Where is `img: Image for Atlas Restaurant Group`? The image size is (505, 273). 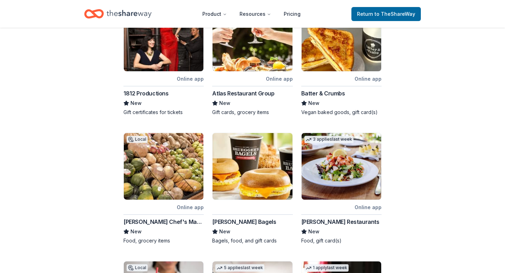
img: Image for Atlas Restaurant Group is located at coordinates (252, 38).